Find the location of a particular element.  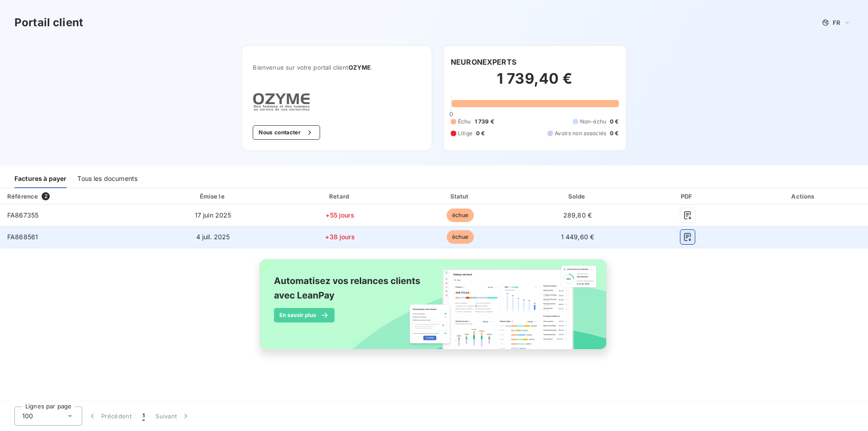

div: Émise le is located at coordinates (213, 197).